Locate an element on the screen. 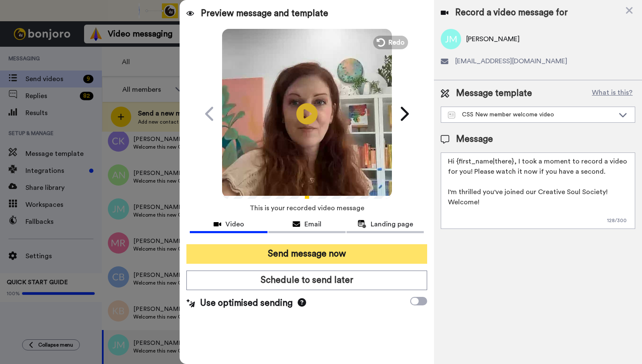 Image resolution: width=642 pixels, height=364 pixels. img: Message-temps.svg is located at coordinates (451, 115).